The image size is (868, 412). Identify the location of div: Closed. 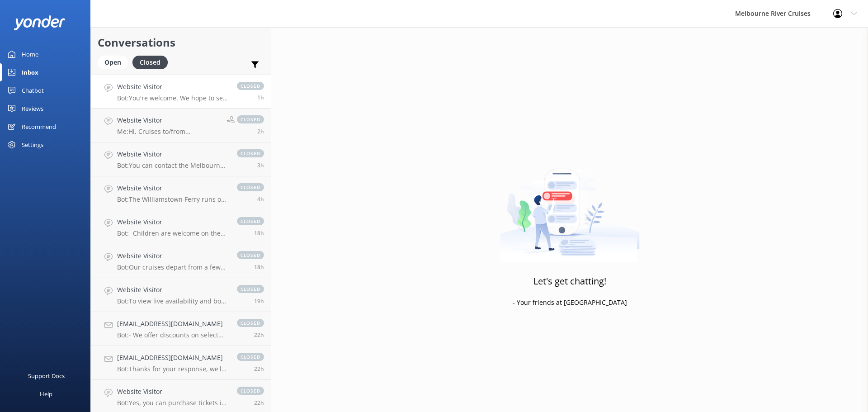
(150, 62).